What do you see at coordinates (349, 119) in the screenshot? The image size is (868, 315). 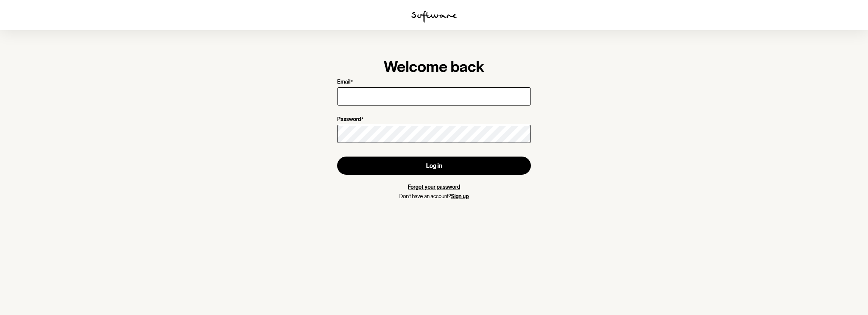 I see `p: Password` at bounding box center [349, 119].